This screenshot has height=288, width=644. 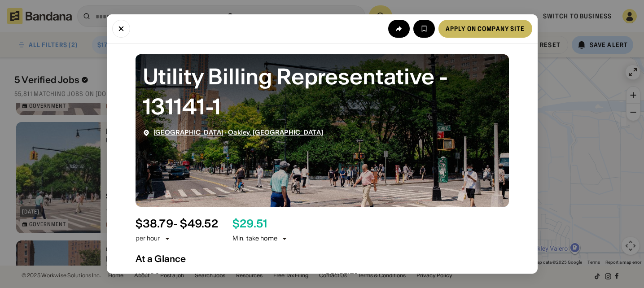 I want to click on div: Hours, so click(x=227, y=276).